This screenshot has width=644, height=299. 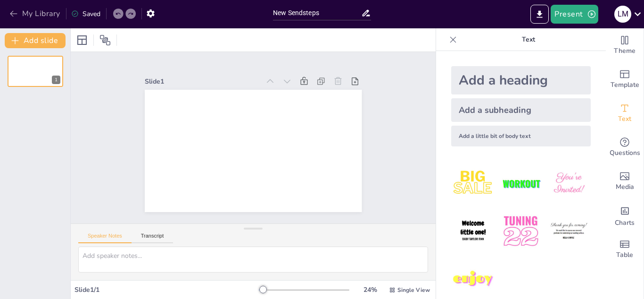 What do you see at coordinates (624, 119) in the screenshot?
I see `span: Text` at bounding box center [624, 119].